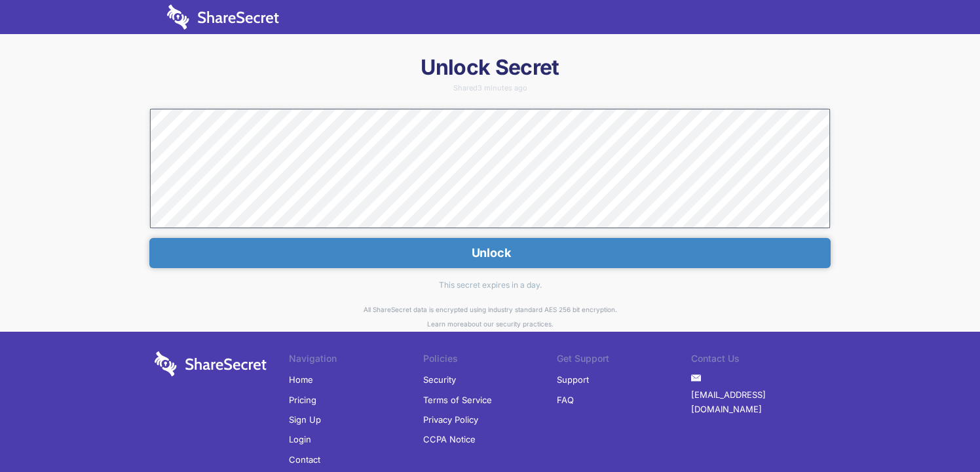 The image size is (980, 472). What do you see at coordinates (624, 361) in the screenshot?
I see `li: Get Support` at bounding box center [624, 361].